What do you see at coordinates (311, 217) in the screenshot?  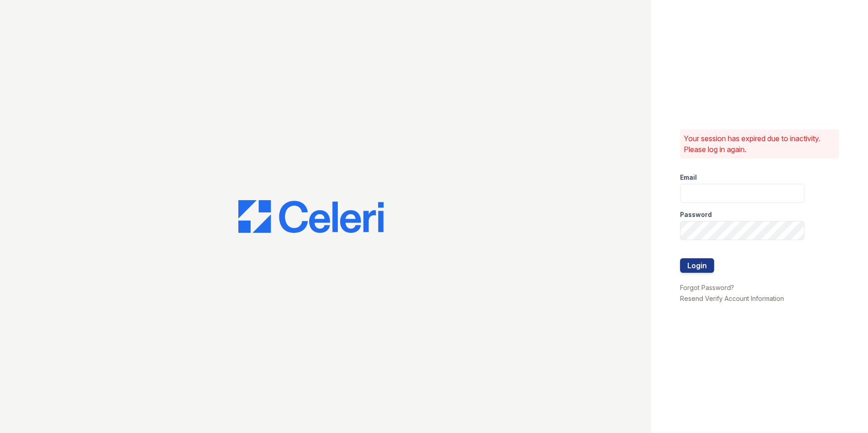 I see `img: CE_Logo_Blue-a8612792a0a2168367f1c8372b55b34899dd931a85d93a1a3d3e32e68fde9ad4.png` at bounding box center [311, 217].